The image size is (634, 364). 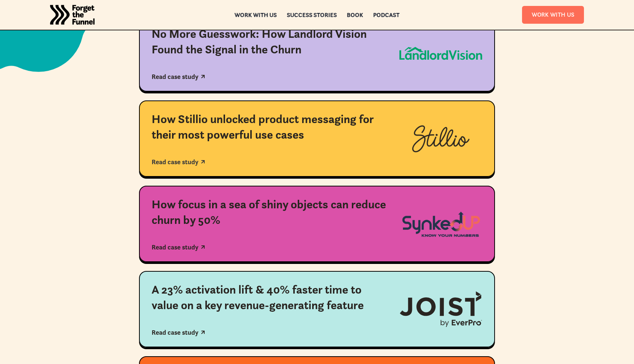 I want to click on a: Podcast, so click(x=386, y=15).